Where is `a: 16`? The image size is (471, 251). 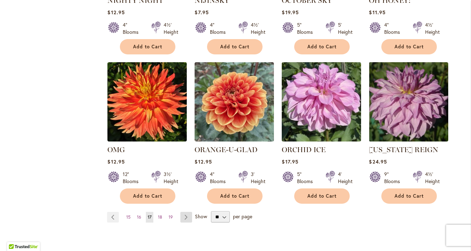 a: 16 is located at coordinates (139, 217).